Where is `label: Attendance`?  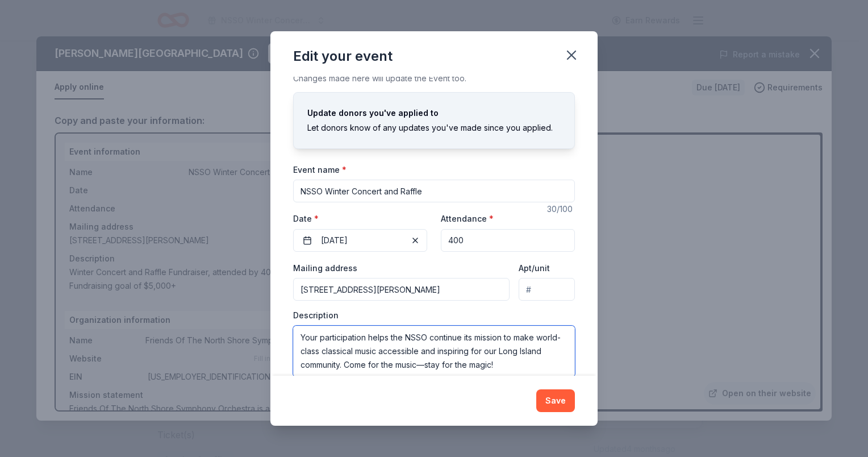
label: Attendance is located at coordinates (467, 219).